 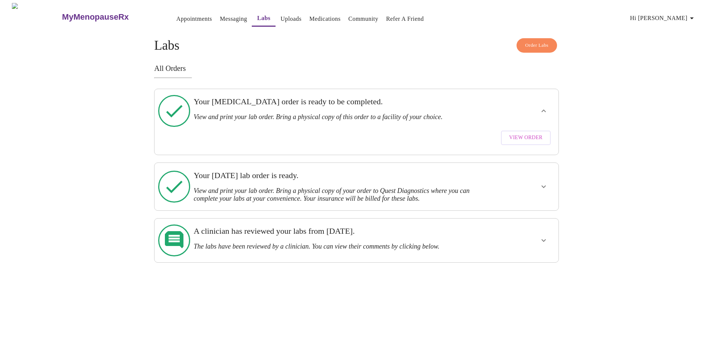 I want to click on button: Labs, so click(x=264, y=19).